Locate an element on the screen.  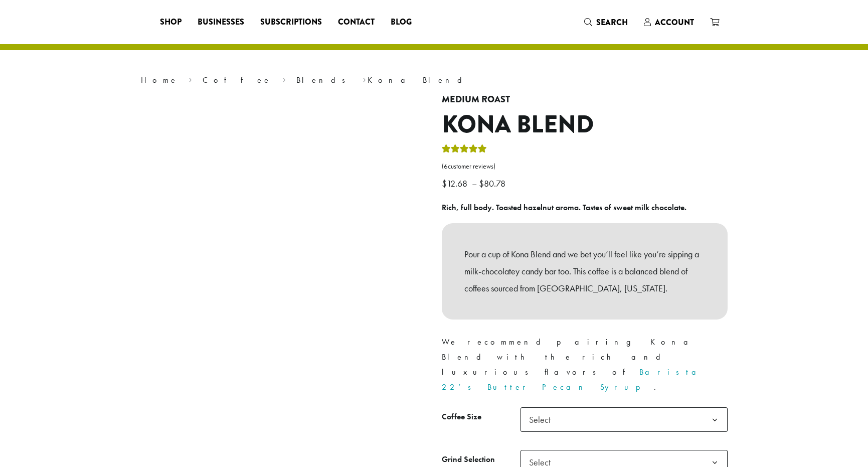
h1: Kona Blend is located at coordinates (585, 125).